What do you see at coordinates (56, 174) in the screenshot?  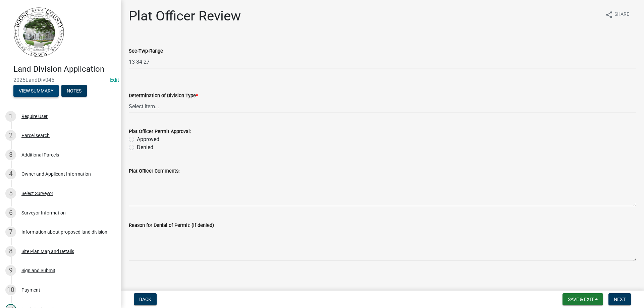 I see `div: Owner and Applicant Information` at bounding box center [56, 174].